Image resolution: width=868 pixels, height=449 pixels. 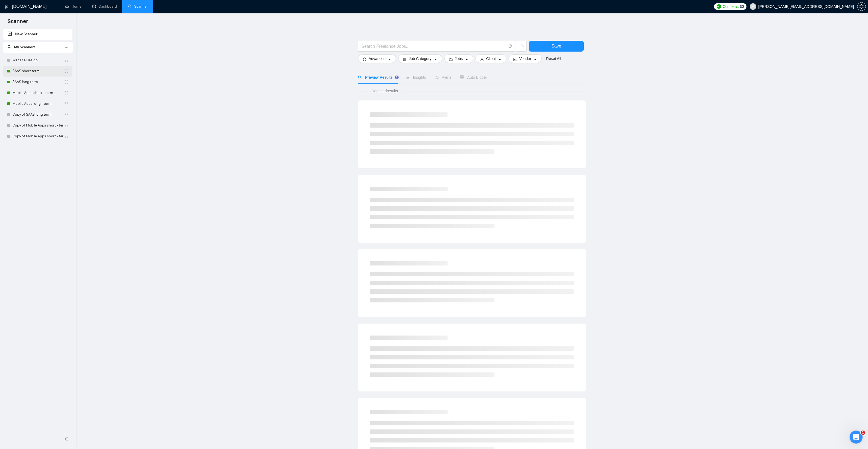 What do you see at coordinates (67, 439) in the screenshot?
I see `span: double-left` at bounding box center [67, 439].